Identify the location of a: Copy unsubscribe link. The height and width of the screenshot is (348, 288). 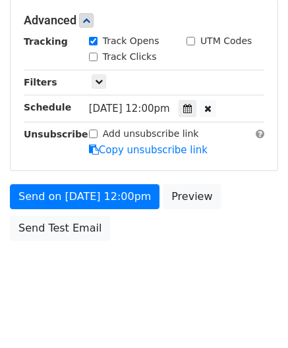
(148, 150).